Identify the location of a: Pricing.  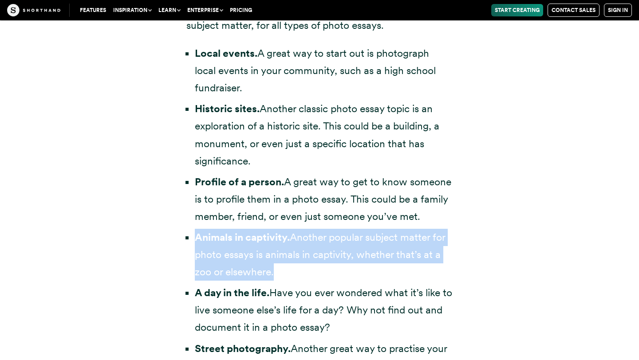
(241, 10).